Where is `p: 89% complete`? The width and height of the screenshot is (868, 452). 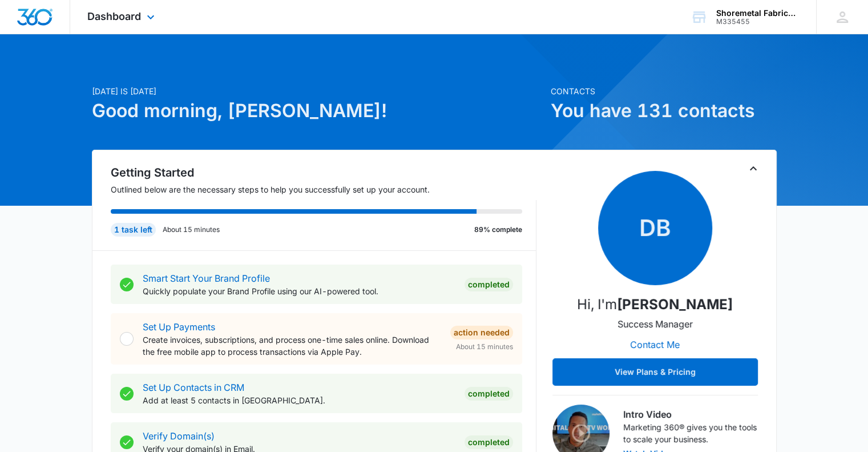
p: 89% complete is located at coordinates (499, 229).